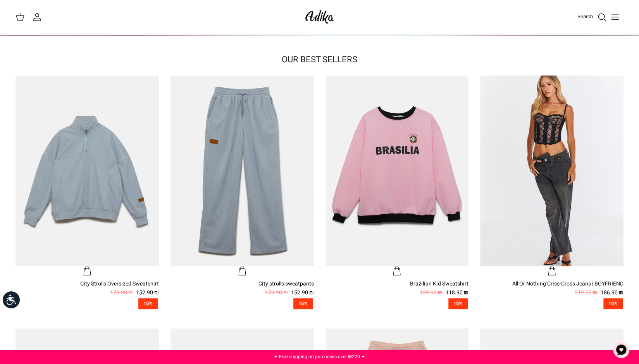  What do you see at coordinates (120, 283) in the screenshot?
I see `font: City Strolls Oversized Sweatshirt` at bounding box center [120, 283].